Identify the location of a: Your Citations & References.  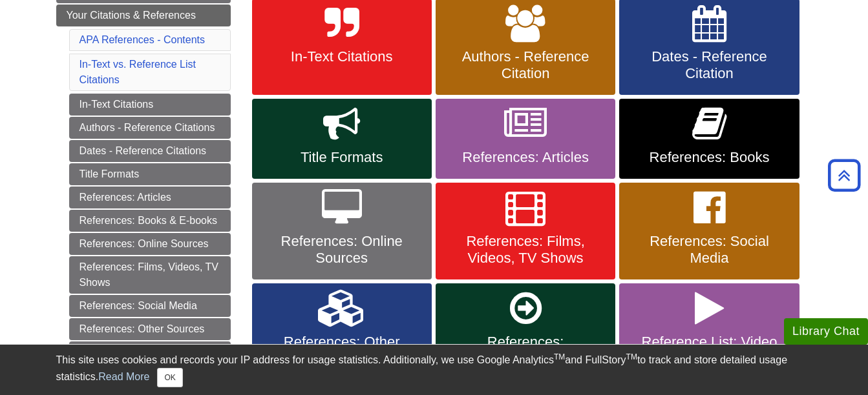
(144, 16).